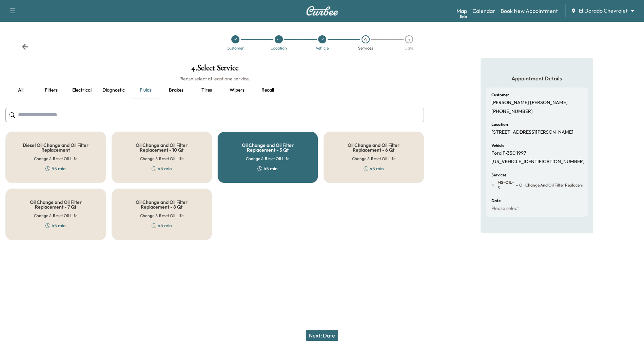 Image resolution: width=644 pixels, height=349 pixels. What do you see at coordinates (604, 10) in the screenshot?
I see `span: El Dorado Chevrolet` at bounding box center [604, 10].